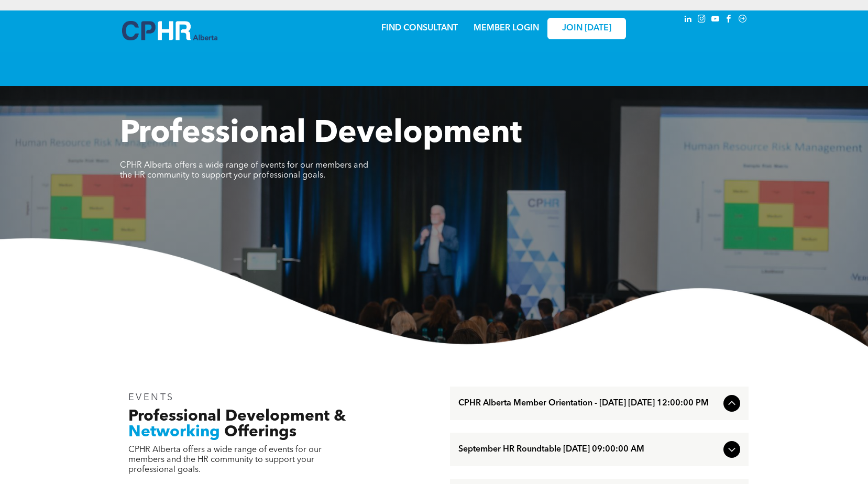 Image resolution: width=868 pixels, height=484 pixels. I want to click on a: linkedin, so click(688, 20).